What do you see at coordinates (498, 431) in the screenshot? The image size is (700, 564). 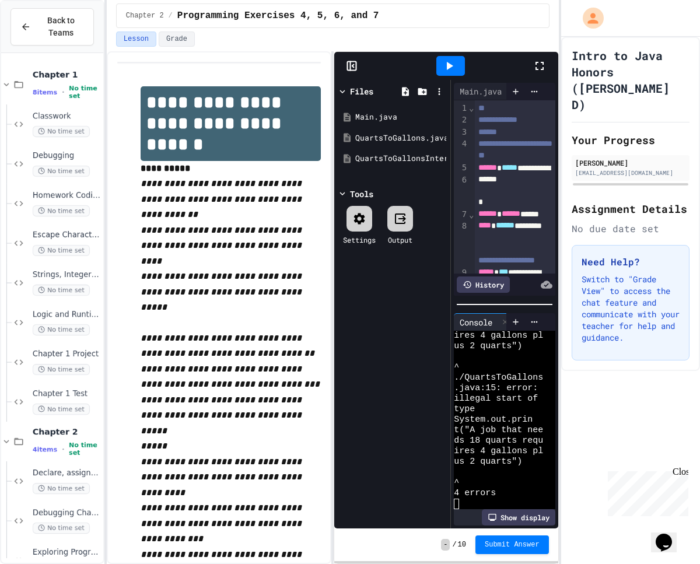 I see `span: t("A job that nee` at bounding box center [498, 431].